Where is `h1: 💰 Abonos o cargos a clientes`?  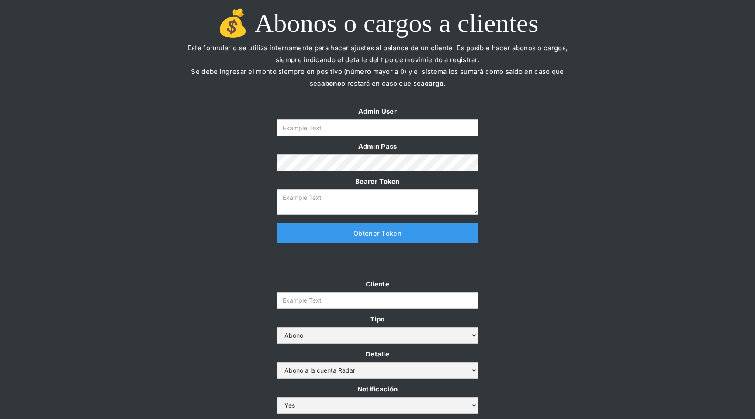 h1: 💰 Abonos o cargos a clientes is located at coordinates (378, 23).